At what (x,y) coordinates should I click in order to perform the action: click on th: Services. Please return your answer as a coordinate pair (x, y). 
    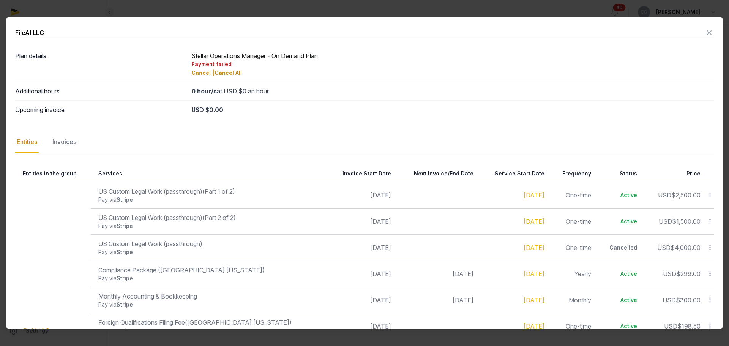
    Looking at the image, I should click on (208, 174).